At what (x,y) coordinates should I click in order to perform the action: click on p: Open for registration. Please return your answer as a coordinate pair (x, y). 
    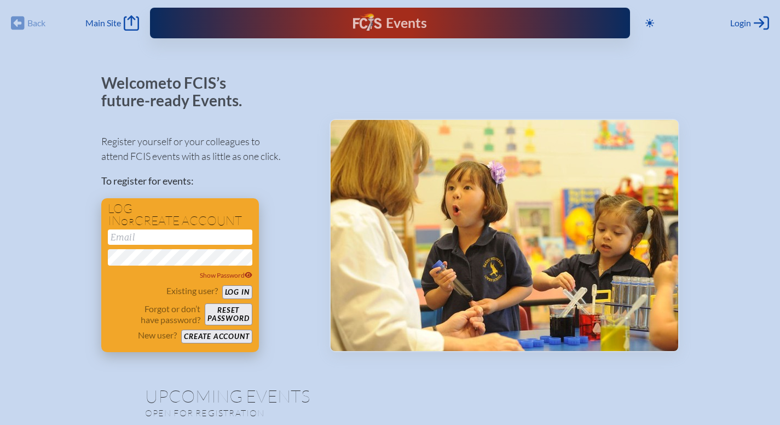
    Looking at the image, I should click on (289, 413).